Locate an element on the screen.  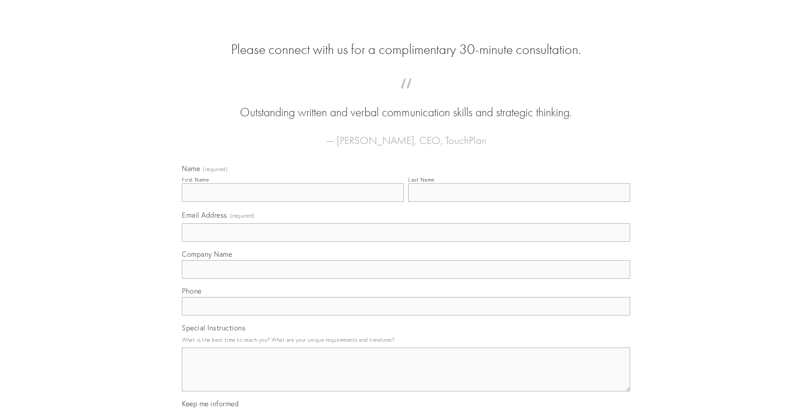
span: Company Name is located at coordinates (207, 254).